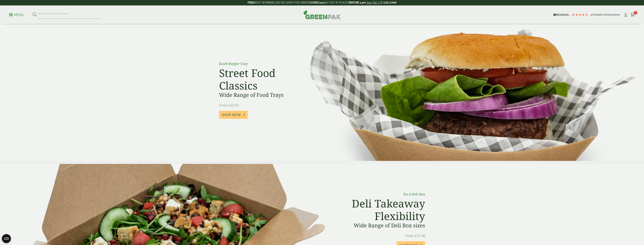  Describe the element at coordinates (322, 14) in the screenshot. I see `img: GreenPak Supplies` at that location.